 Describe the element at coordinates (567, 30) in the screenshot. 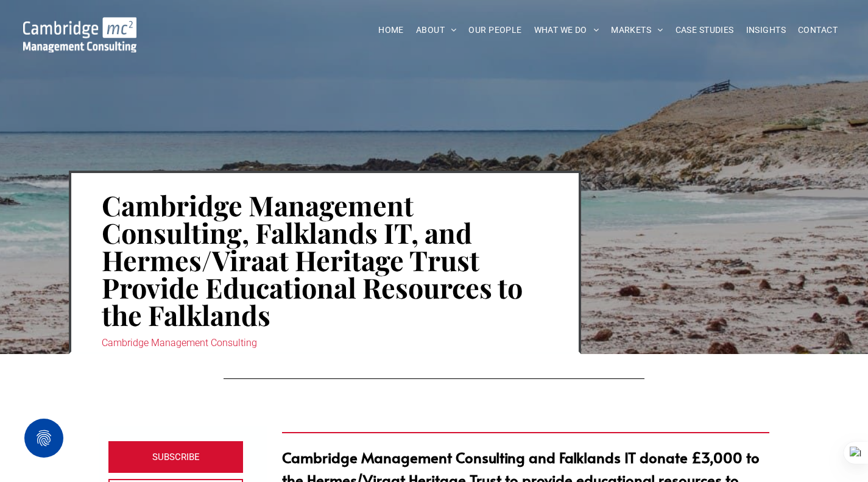

I see `a: WHAT WE DO` at that location.